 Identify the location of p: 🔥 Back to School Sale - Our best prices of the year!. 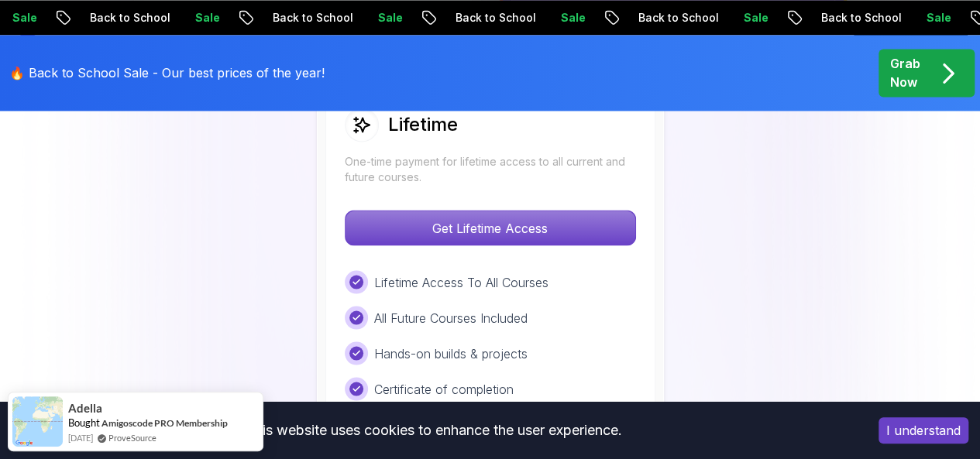
(167, 73).